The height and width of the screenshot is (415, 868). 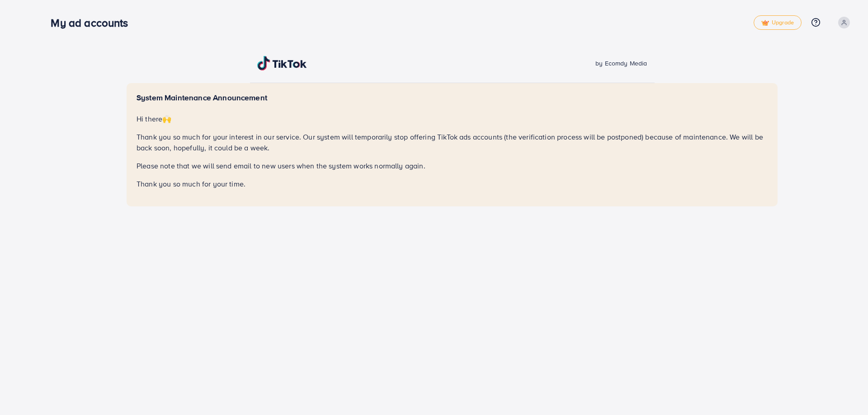 I want to click on a: tickUpgrade, so click(x=778, y=23).